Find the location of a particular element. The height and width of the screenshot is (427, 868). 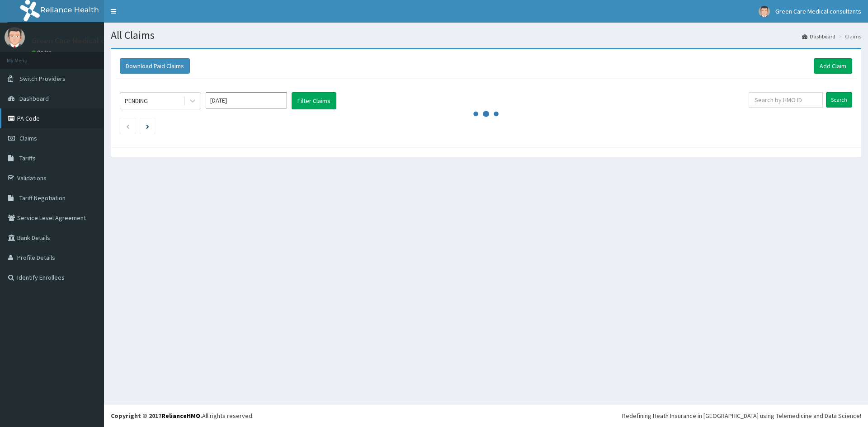

strong: Copyright © 2017 . is located at coordinates (157, 416).